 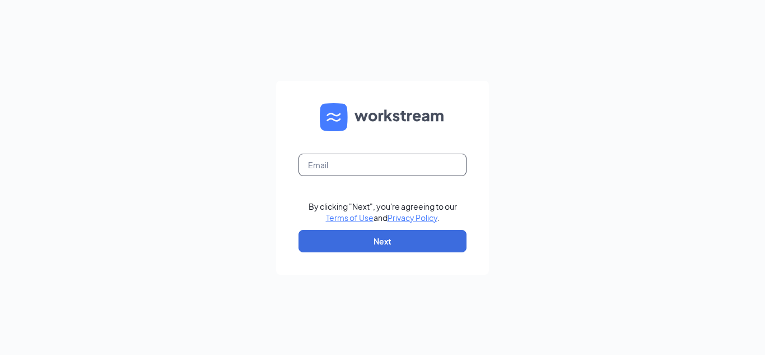 What do you see at coordinates (383, 117) in the screenshot?
I see `img: WS logo and Workstream text` at bounding box center [383, 117].